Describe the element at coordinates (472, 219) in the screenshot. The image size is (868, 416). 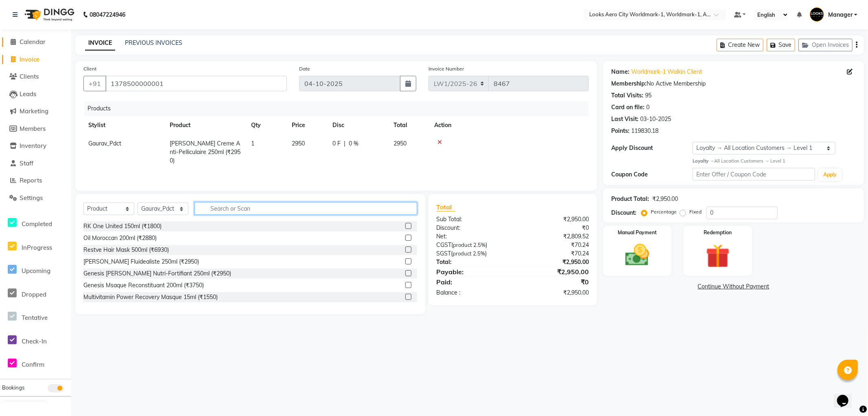
I see `div: Sub Total:` at that location.